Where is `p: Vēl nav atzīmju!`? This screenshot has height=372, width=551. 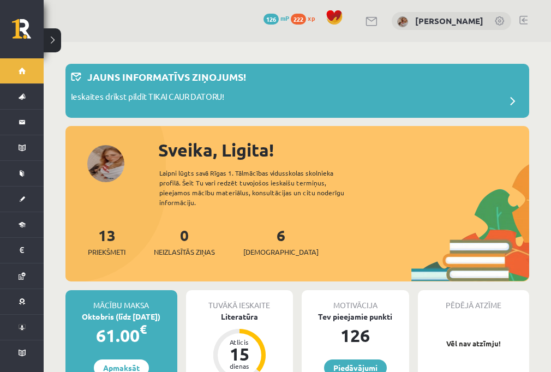
p: Vēl nav atzīmju! is located at coordinates (473, 343).